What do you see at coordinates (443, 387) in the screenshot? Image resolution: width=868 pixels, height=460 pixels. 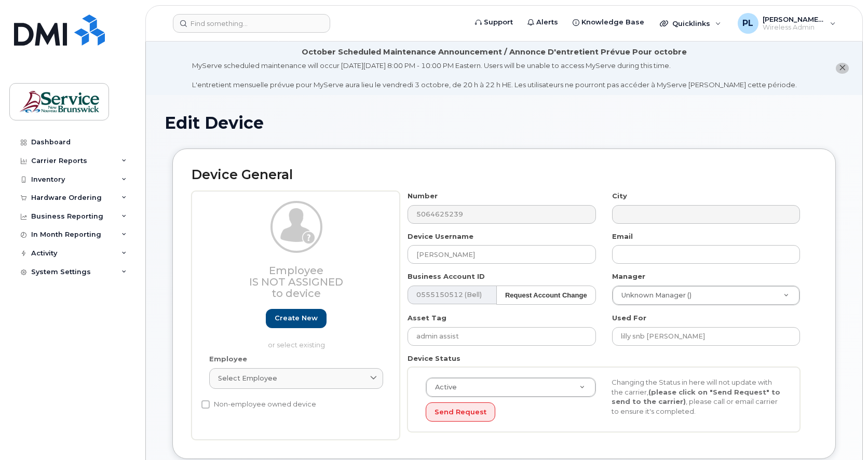 I see `span: Active` at bounding box center [443, 387].